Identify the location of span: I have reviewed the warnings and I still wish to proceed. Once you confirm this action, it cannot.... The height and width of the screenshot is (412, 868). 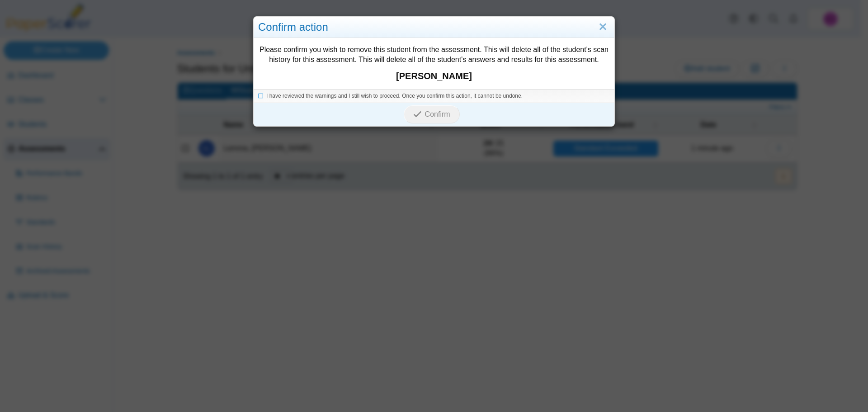
(394, 96).